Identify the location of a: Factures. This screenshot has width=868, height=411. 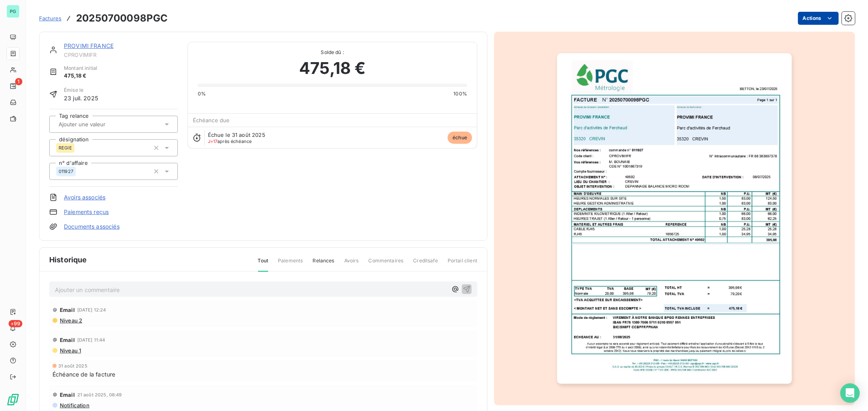
(50, 18).